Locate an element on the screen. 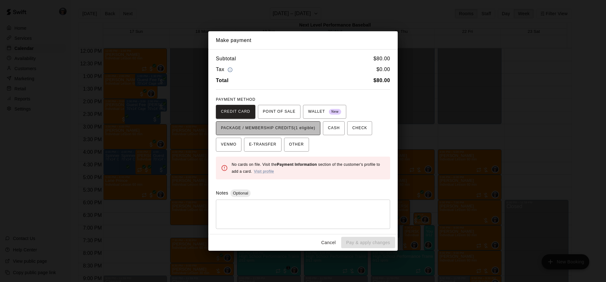 Image resolution: width=606 pixels, height=282 pixels. span: CREDIT CARD is located at coordinates (235, 112).